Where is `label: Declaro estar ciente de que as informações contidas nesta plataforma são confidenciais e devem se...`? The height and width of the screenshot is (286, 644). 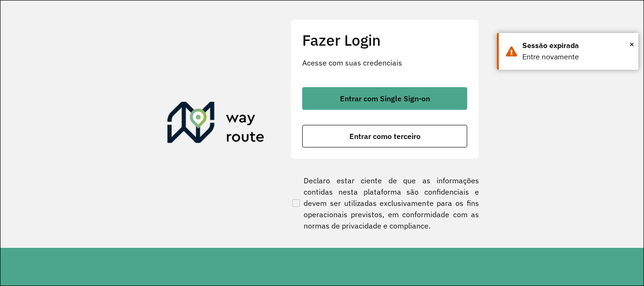
label: Declaro estar ciente de que as informações contidas nesta plataforma são confidenciais e devem se... is located at coordinates (385, 203).